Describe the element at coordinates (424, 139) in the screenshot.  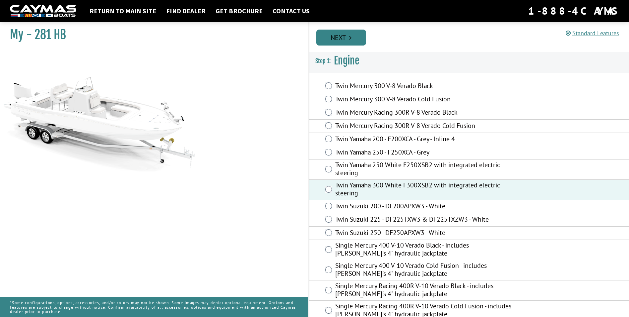
I see `label: Twin Yamaha 200 - F200XCA - Grey - Inline 4` at that location.